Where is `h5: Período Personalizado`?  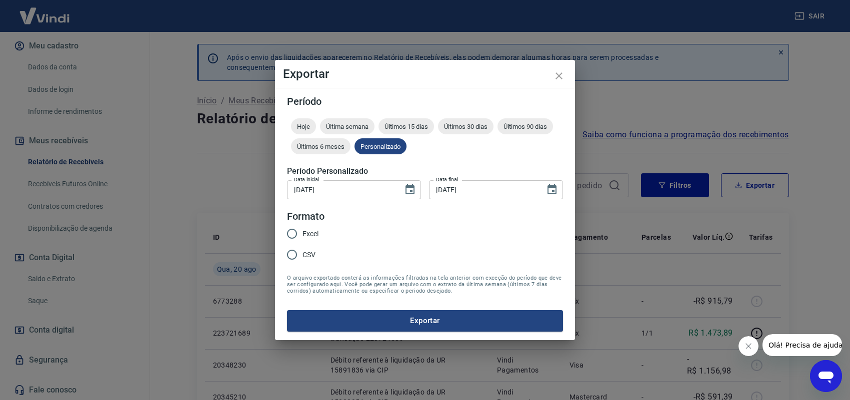 h5: Período Personalizado is located at coordinates (425, 171).